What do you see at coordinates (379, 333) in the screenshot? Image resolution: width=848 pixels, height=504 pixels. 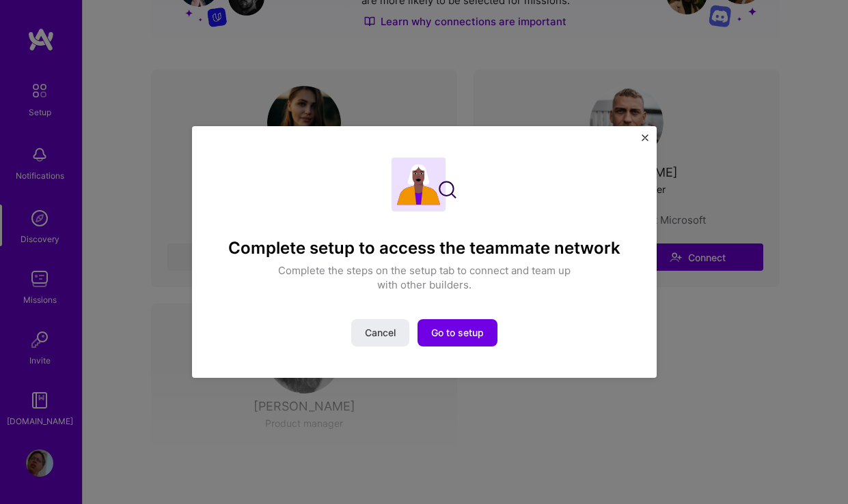 I see `button: Cancel` at bounding box center [379, 333].